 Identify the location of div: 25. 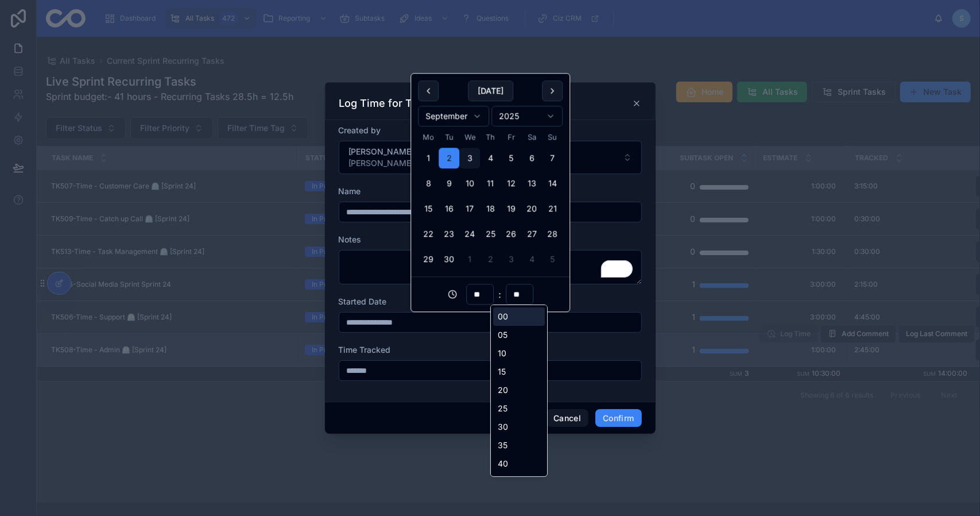
(519, 409).